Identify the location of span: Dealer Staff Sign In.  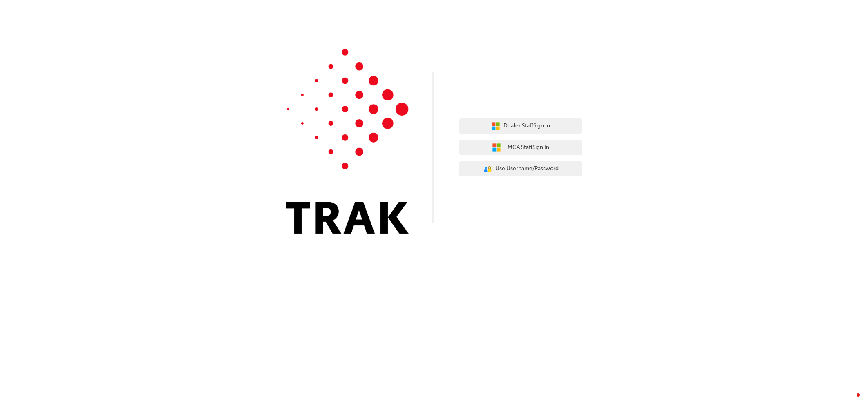
(527, 126).